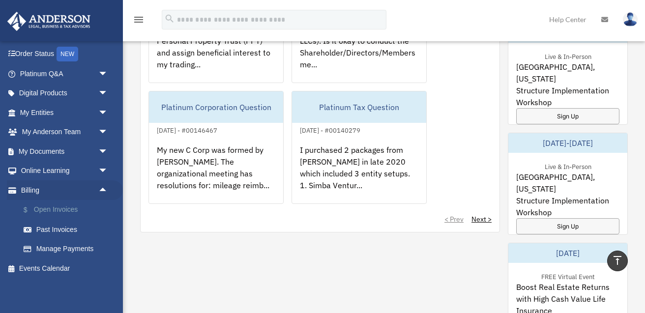 The height and width of the screenshot is (313, 645). What do you see at coordinates (618, 261) in the screenshot?
I see `a: vertical_align_top` at bounding box center [618, 261].